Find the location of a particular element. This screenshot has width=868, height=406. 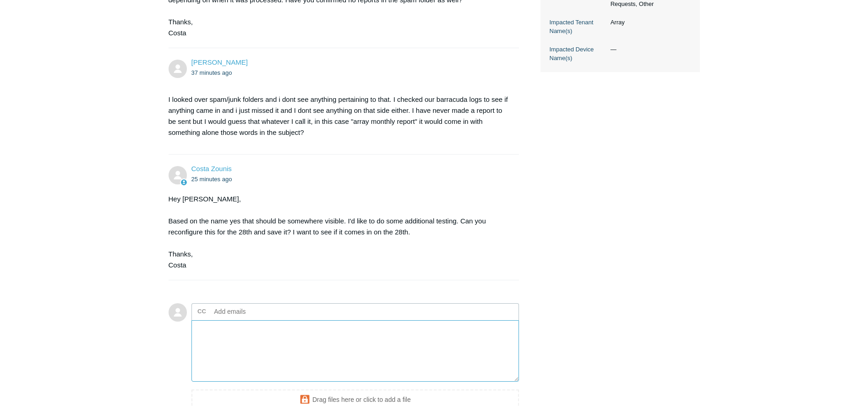

textarea: Add your reply is located at coordinates (355, 351).